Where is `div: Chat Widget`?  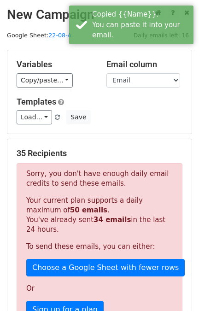
div: Chat Widget is located at coordinates (176, 289).